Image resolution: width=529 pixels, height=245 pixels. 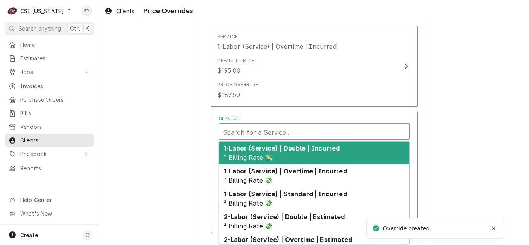 I want to click on a: Invoices, so click(x=49, y=86).